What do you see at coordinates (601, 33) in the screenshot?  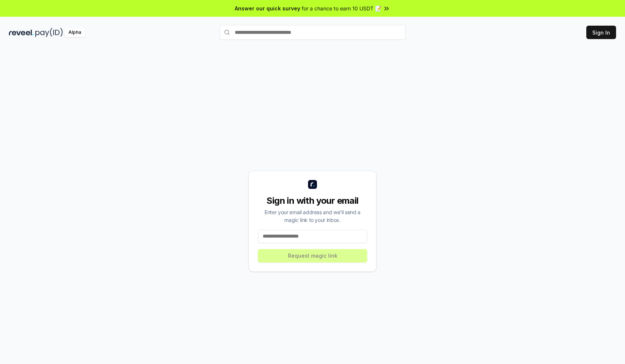 I see `button: Sign In` at bounding box center [601, 33].